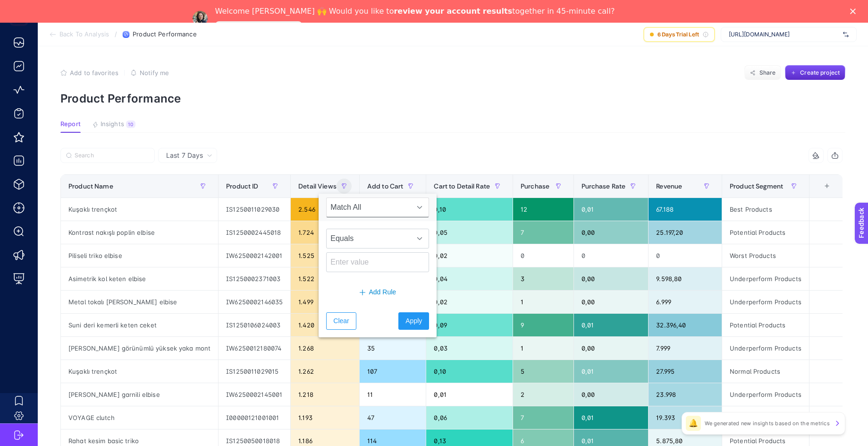  I want to click on span: Last 7 Days, so click(184, 155).